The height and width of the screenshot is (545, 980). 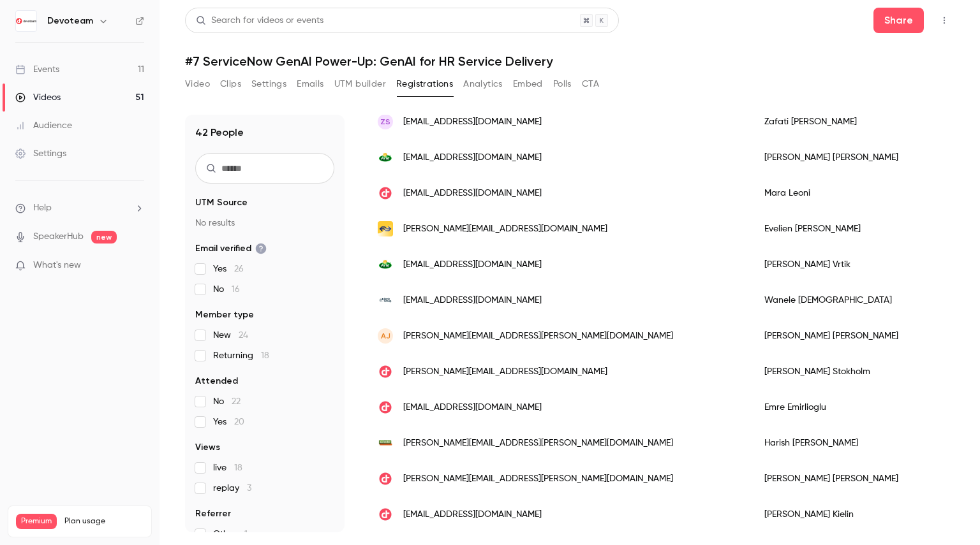 I want to click on button: Emails, so click(x=310, y=84).